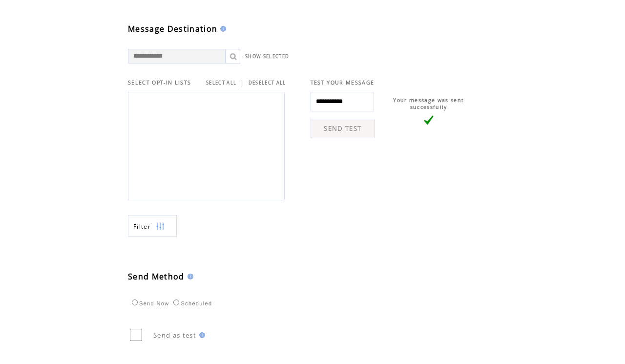 This screenshot has width=625, height=364. Describe the element at coordinates (192, 303) in the screenshot. I see `label: Scheduled` at that location.